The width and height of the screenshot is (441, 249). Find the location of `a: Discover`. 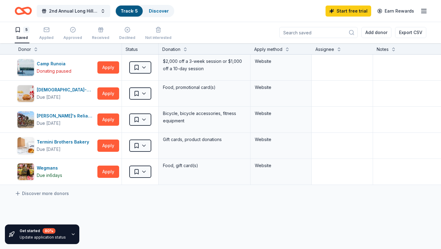

a: Discover is located at coordinates (159, 11).